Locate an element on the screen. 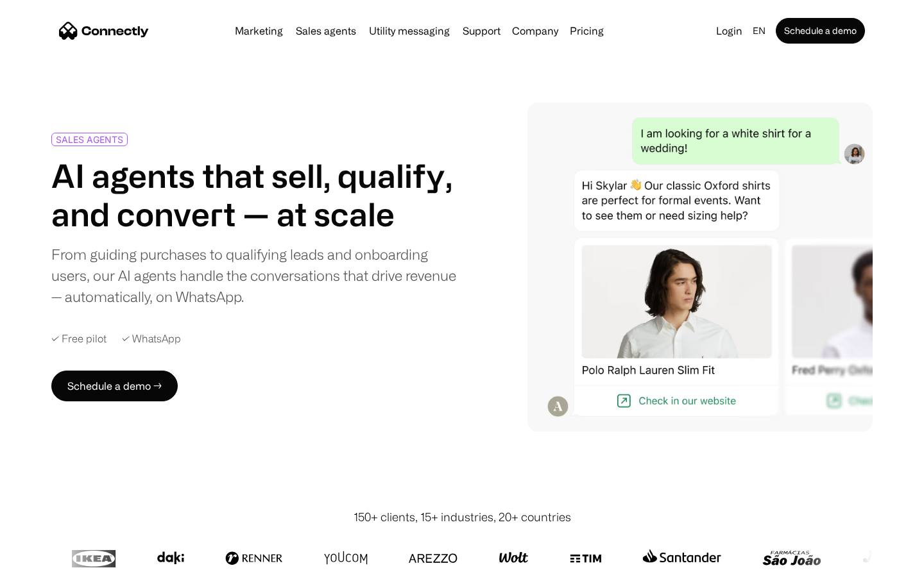 The height and width of the screenshot is (577, 924). a: Schedule a demo → is located at coordinates (114, 386).